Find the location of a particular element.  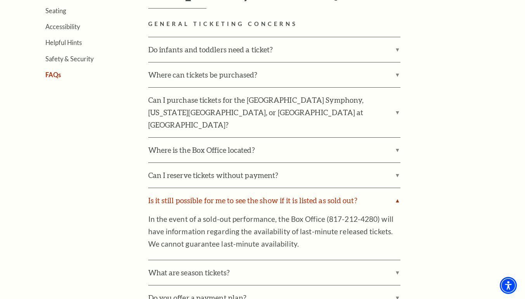

label: Do infants and toddlers need a ticket? is located at coordinates (274, 50).